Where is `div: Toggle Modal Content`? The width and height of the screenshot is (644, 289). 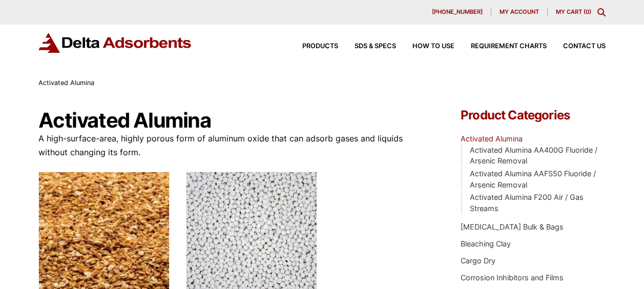 div: Toggle Modal Content is located at coordinates (601, 12).